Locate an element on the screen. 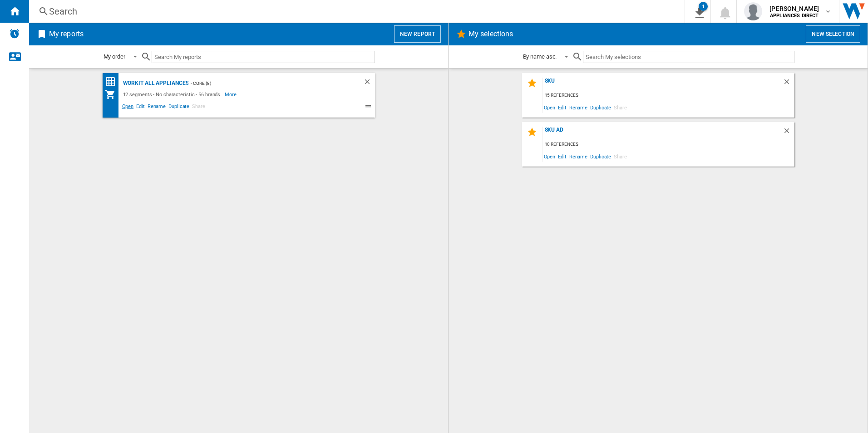 The width and height of the screenshot is (868, 433). img: alerts-logo.svg is located at coordinates (15, 33).